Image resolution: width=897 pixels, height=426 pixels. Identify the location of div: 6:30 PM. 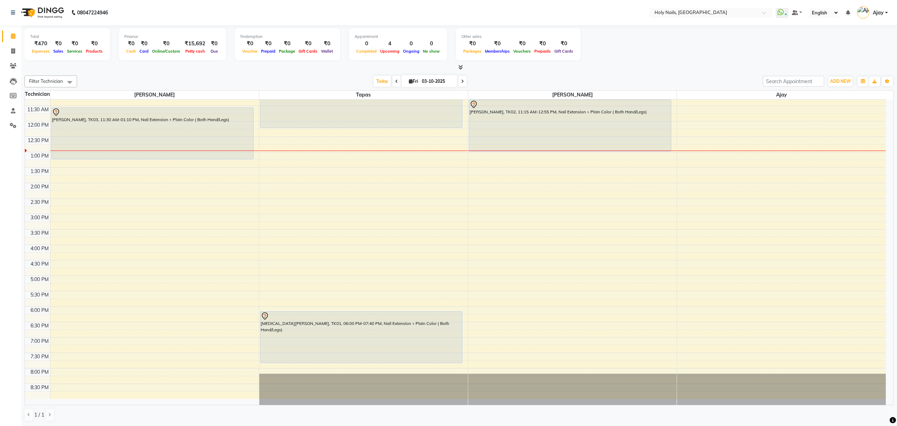
(40, 325).